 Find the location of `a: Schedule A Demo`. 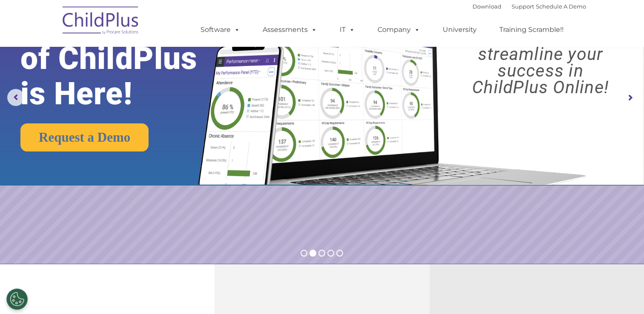

a: Schedule A Demo is located at coordinates (561, 6).